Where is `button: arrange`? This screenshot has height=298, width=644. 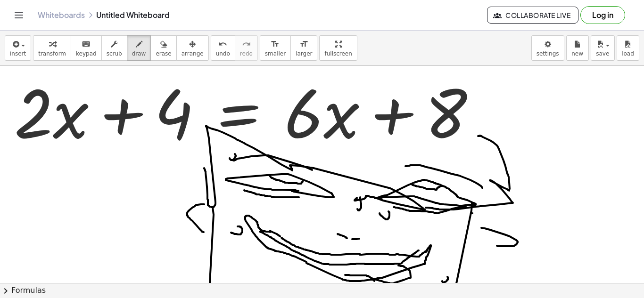
button: arrange is located at coordinates (192, 48).